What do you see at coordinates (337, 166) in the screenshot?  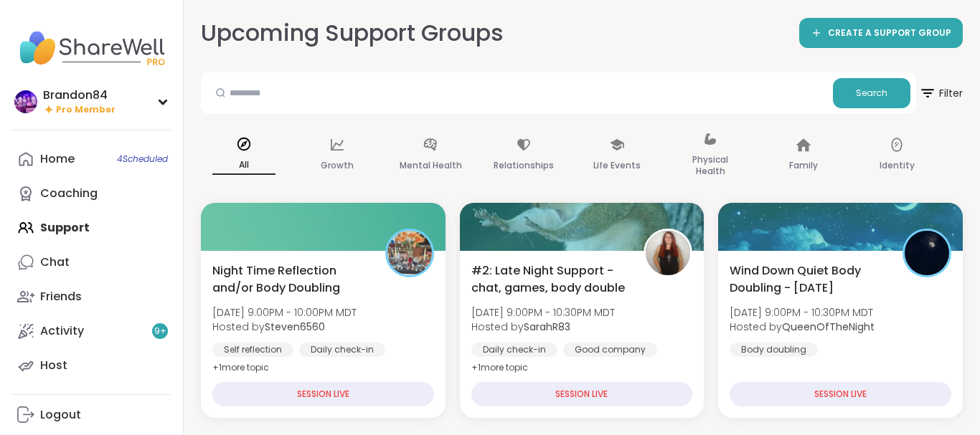 I see `p: Growth` at bounding box center [337, 166].